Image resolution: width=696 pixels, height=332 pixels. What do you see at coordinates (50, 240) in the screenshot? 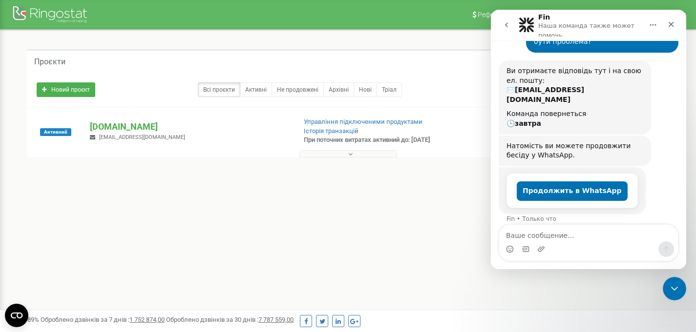
I see `button: Добавить вложение` at bounding box center [50, 240].